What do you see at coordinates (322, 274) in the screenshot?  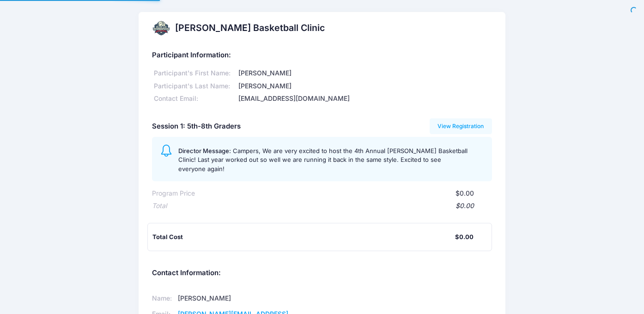 I see `h5: Contact Information:` at bounding box center [322, 274].